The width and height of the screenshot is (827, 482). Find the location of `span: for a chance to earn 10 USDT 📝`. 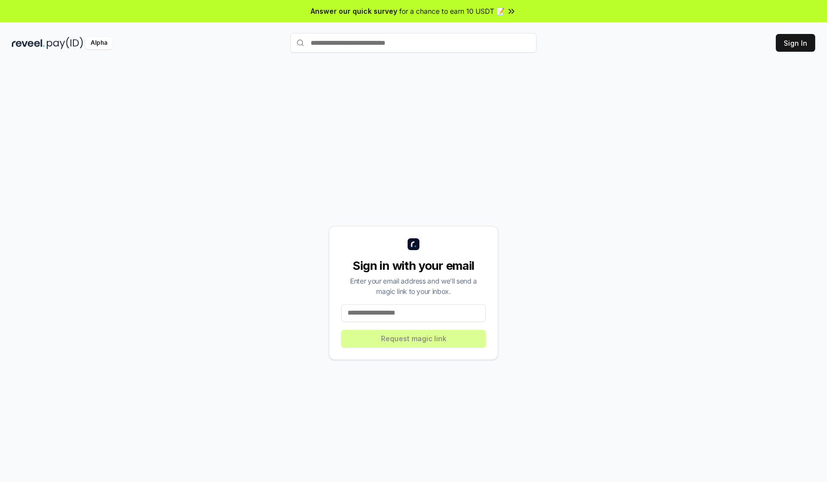

span: for a chance to earn 10 USDT 📝 is located at coordinates (452, 11).